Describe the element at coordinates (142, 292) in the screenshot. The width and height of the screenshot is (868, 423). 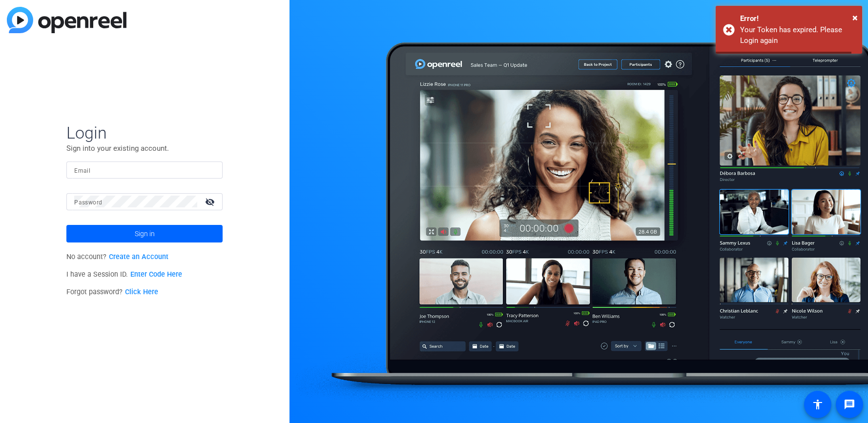
I see `a: Click Here` at that location.